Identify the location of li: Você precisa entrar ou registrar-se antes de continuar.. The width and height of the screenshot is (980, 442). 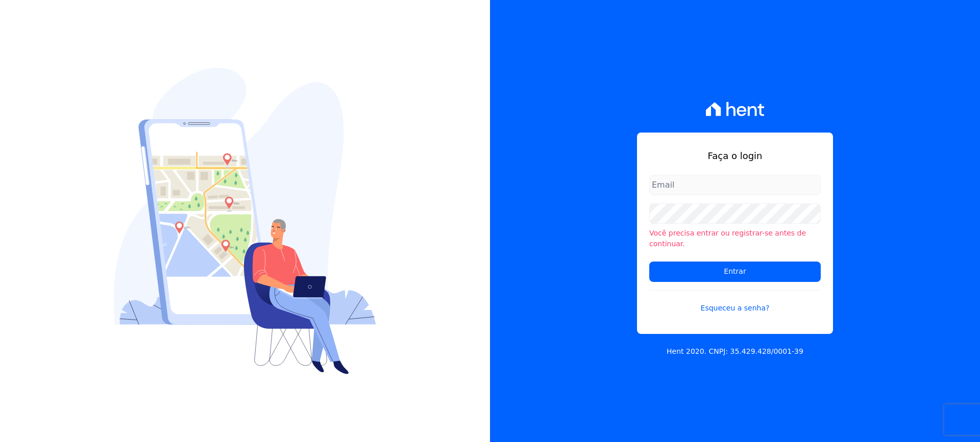
(734, 238).